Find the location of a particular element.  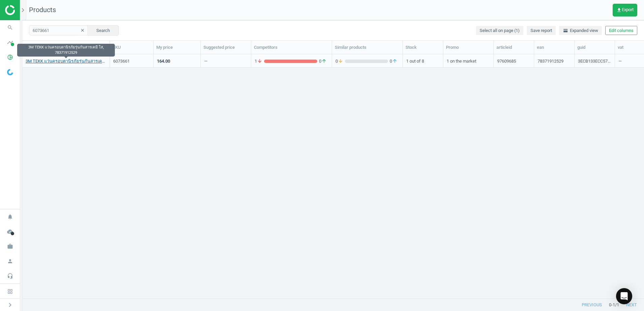

div: Open Intercom Messenger is located at coordinates (624, 296).